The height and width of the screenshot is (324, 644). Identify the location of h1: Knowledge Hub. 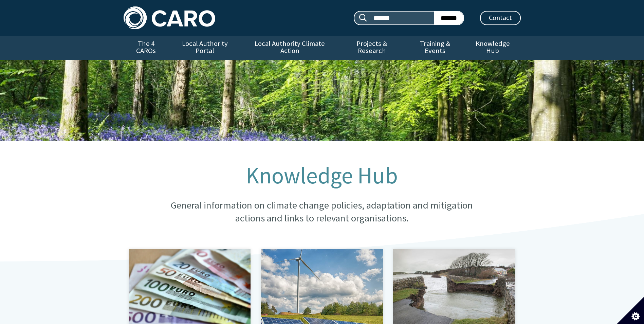
(322, 176).